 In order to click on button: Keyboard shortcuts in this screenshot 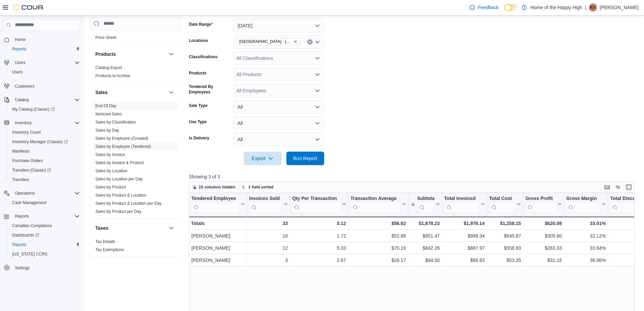, I will do `click(607, 187)`.